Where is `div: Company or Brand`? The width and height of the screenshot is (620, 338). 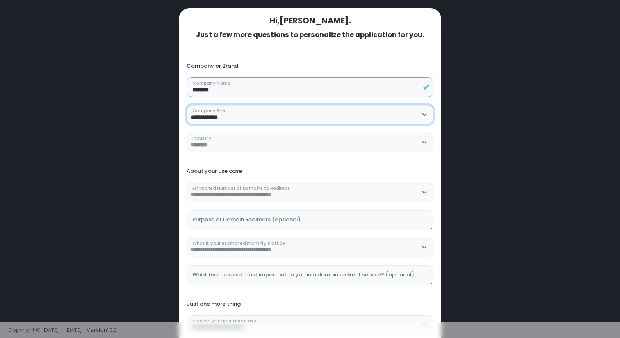
div: Company or Brand is located at coordinates (310, 66).